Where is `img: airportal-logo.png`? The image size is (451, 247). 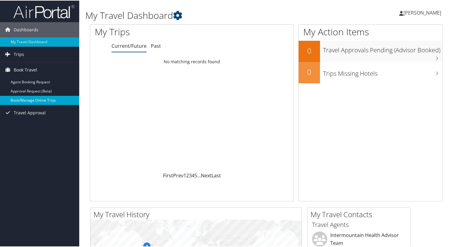
img: airportal-logo.png is located at coordinates (44, 11).